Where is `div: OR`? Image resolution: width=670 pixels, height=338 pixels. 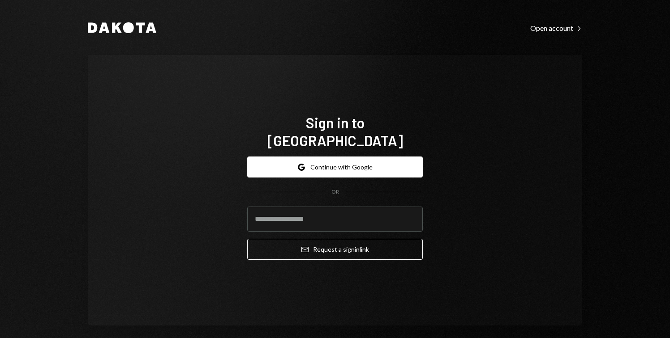 div: OR is located at coordinates (335, 192).